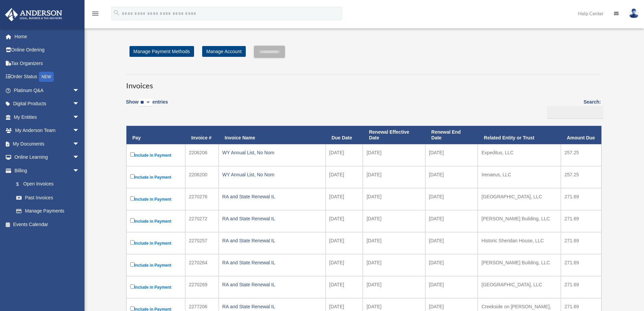  Describe the element at coordinates (202, 221) in the screenshot. I see `td: 2270272` at that location.